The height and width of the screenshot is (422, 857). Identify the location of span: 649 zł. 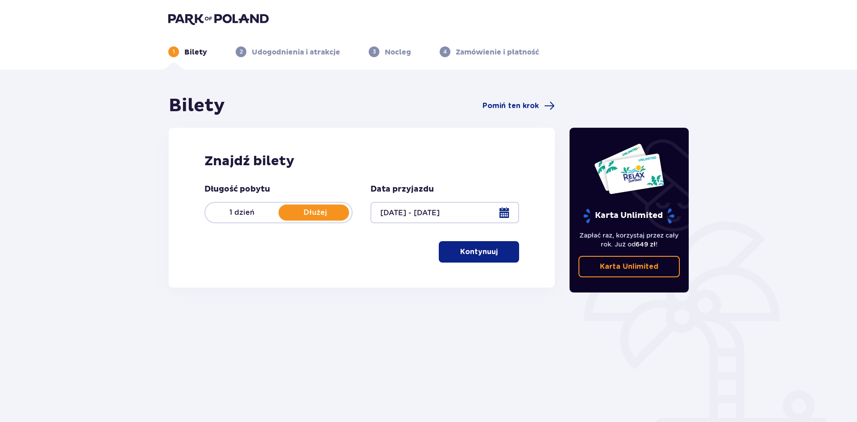
(645, 244).